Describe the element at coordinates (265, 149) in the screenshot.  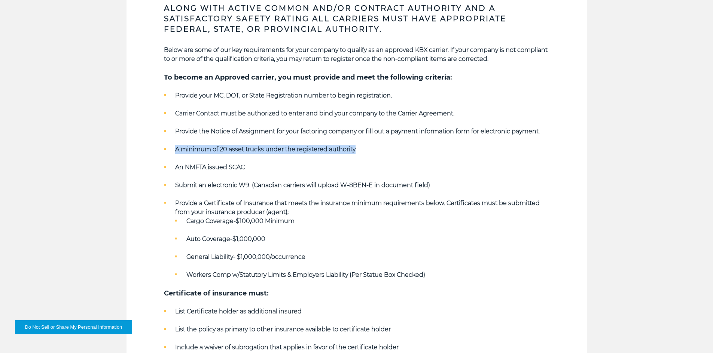
I see `strong: A minimum of 20 asset trucks under the registered authority` at that location.